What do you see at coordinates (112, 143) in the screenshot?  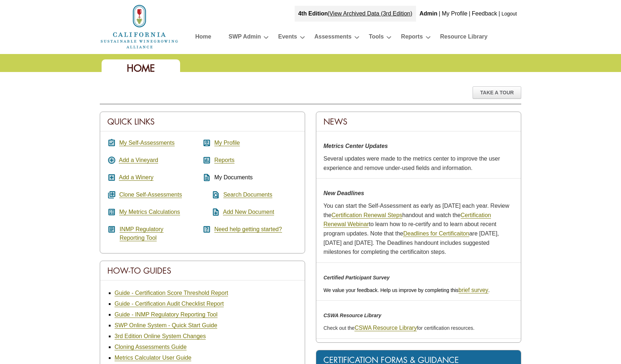 I see `i: assignment_turned_in` at bounding box center [112, 143].